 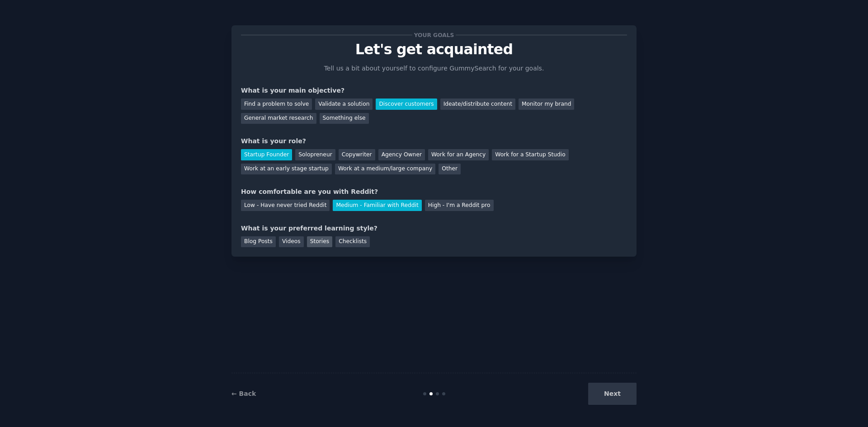 What do you see at coordinates (276, 104) in the screenshot?
I see `div: Find a problem to solve` at bounding box center [276, 104].